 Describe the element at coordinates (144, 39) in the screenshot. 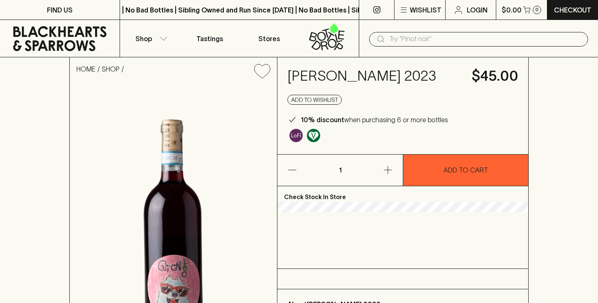

I see `p: Shop` at that location.